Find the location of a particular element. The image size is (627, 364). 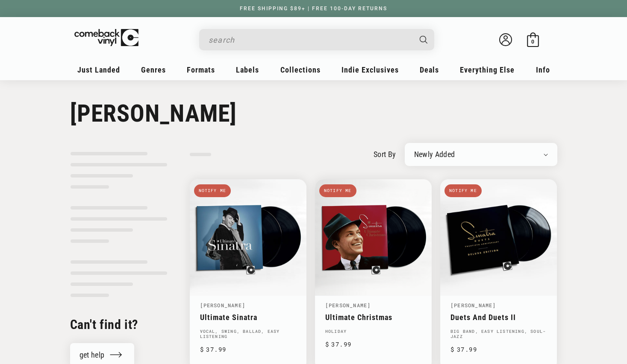

span: Everything Else is located at coordinates (487, 69).